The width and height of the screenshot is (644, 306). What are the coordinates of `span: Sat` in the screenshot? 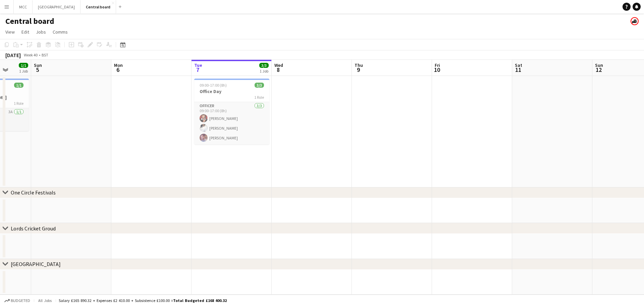 It's located at (518, 65).